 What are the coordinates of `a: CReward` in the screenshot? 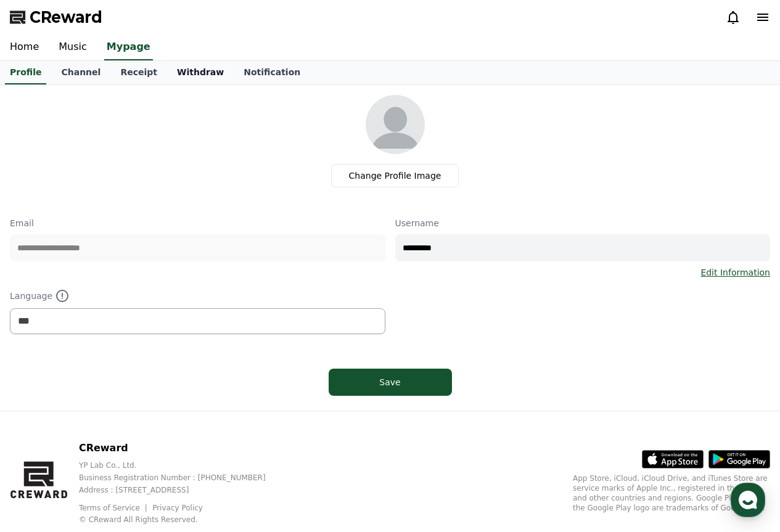 It's located at (56, 17).